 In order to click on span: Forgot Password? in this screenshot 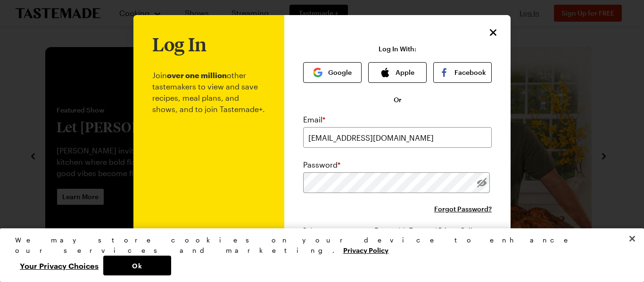, I will do `click(463, 209)`.